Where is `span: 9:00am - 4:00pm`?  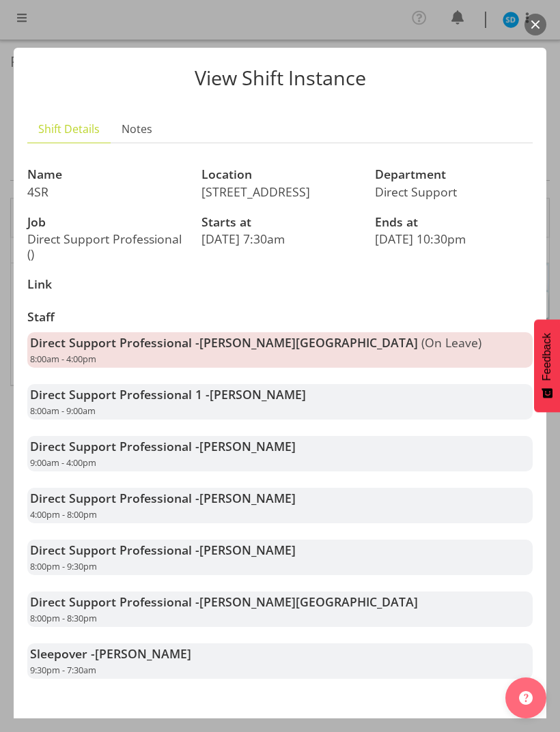
span: 9:00am - 4:00pm is located at coordinates (63, 463).